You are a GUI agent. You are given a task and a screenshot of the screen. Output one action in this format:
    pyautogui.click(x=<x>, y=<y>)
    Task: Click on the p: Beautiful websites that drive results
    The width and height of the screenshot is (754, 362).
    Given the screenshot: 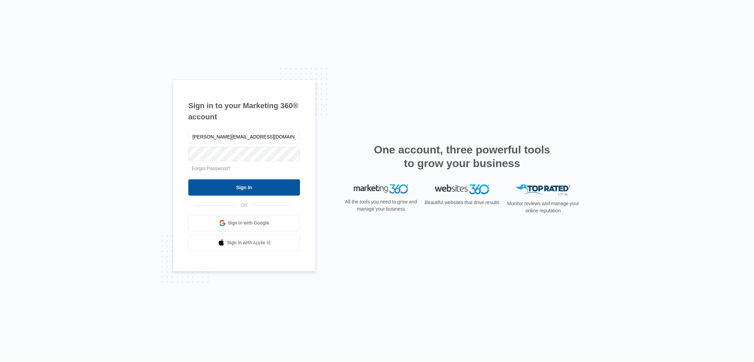 What is the action you would take?
    pyautogui.click(x=462, y=203)
    